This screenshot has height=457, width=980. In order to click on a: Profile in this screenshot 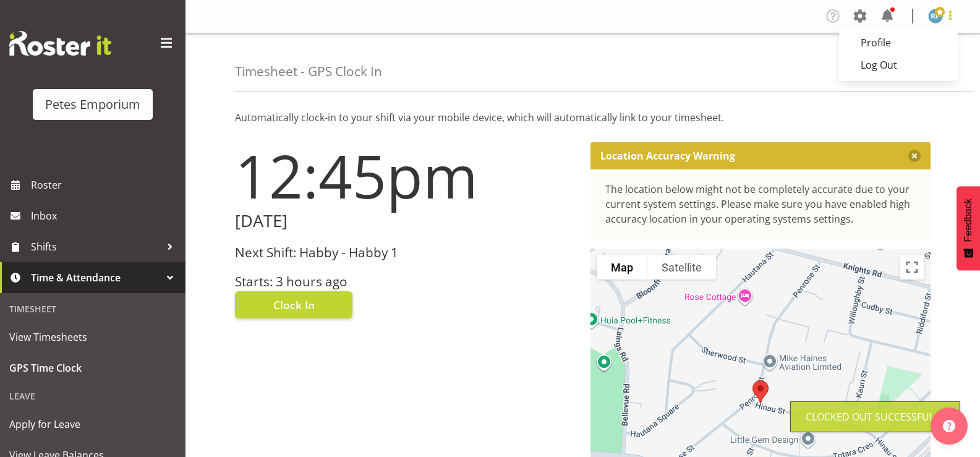, I will do `click(898, 42)`.